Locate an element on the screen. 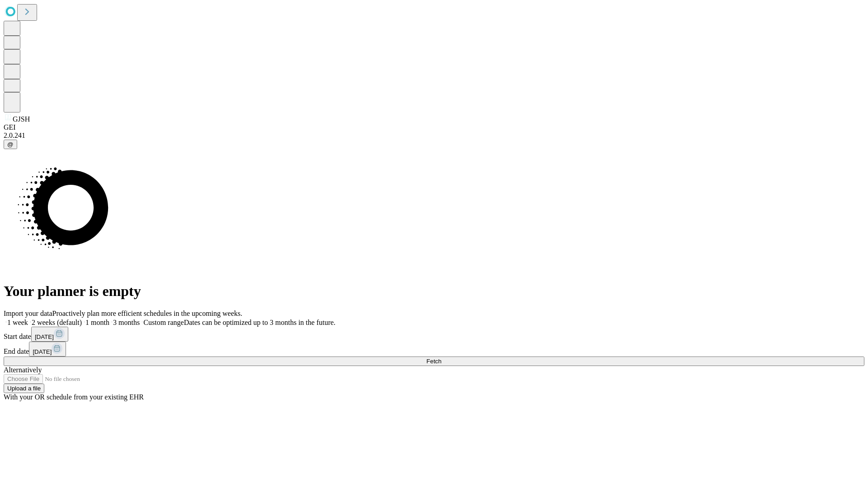  span: Dates can be optimized up to 3 months in the future. is located at coordinates (259, 322).